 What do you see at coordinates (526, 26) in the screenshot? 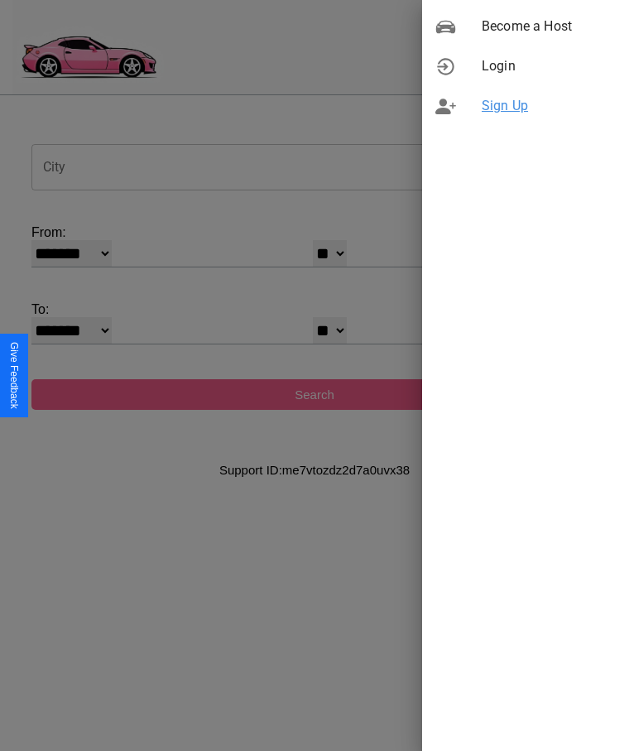
I see `div: Become a Host` at bounding box center [526, 26].